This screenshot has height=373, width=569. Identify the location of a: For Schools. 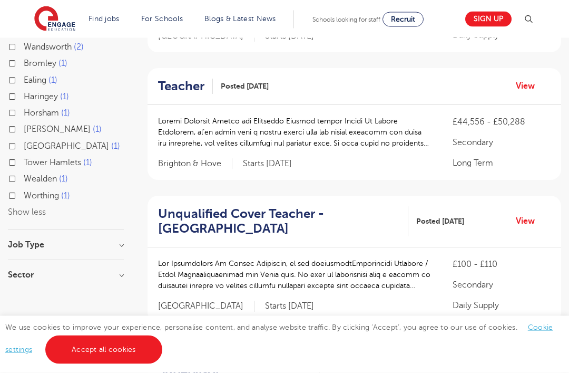
(162, 18).